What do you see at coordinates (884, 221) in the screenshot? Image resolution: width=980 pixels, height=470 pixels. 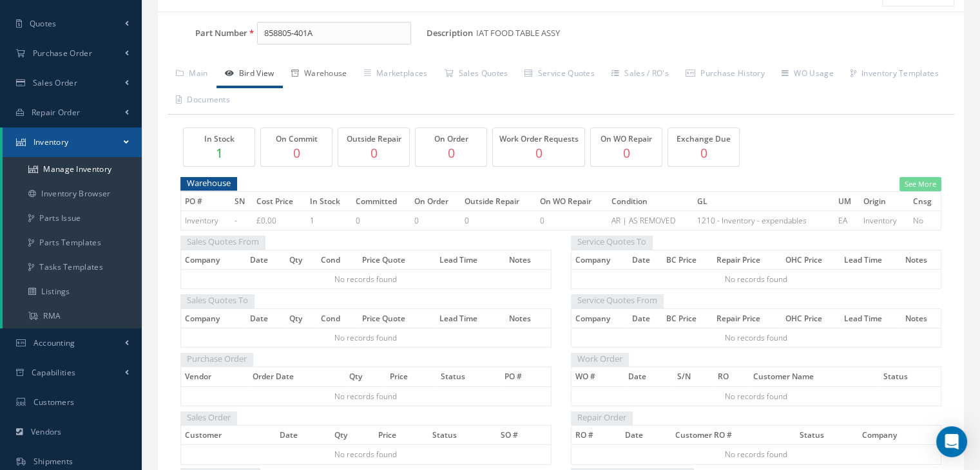 I see `td: Inventory` at bounding box center [884, 221].